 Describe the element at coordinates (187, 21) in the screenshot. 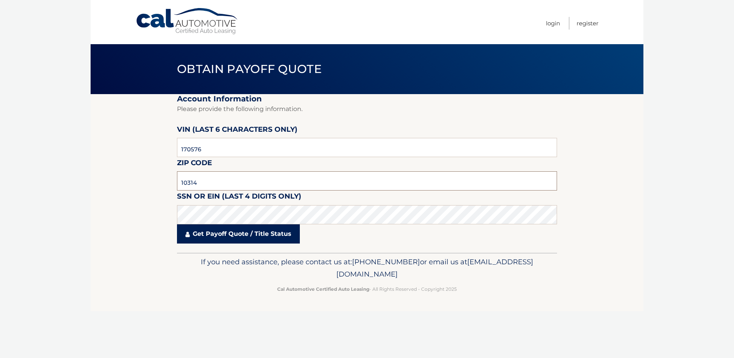

I see `a: Cal Automotive` at that location.